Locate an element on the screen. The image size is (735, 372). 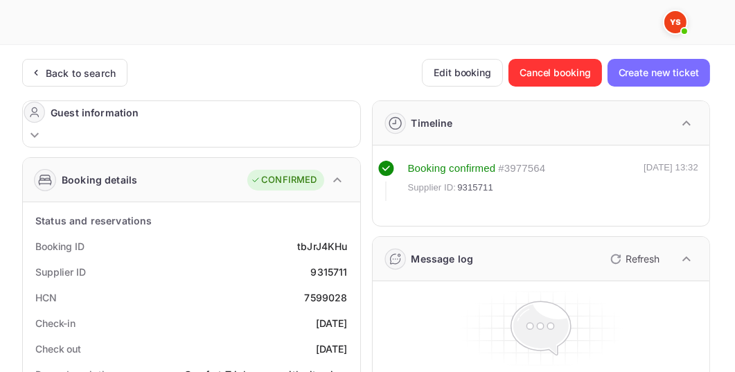
div: CONFIRMED is located at coordinates (283, 180).